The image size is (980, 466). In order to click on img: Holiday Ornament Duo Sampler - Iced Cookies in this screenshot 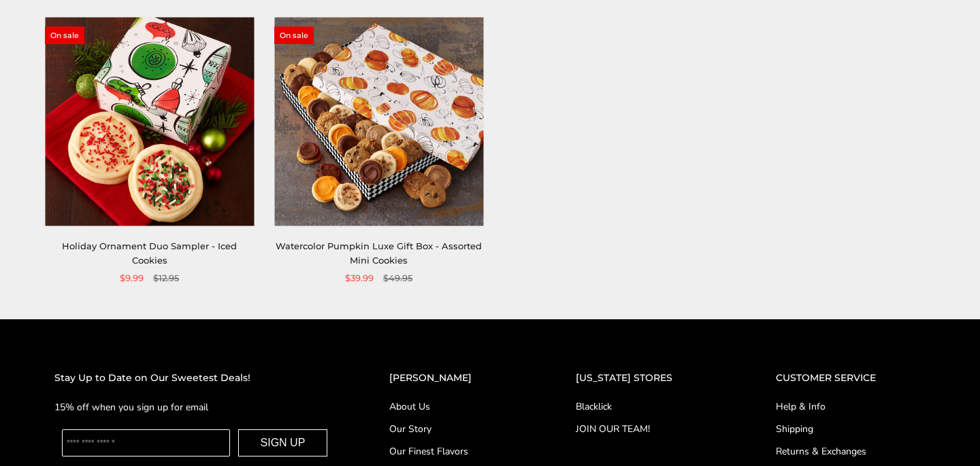, I will do `click(149, 121)`.